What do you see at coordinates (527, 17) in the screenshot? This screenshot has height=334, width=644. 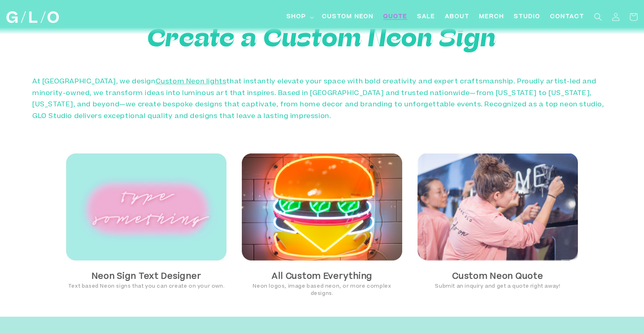 I see `span: Studio` at bounding box center [527, 17].